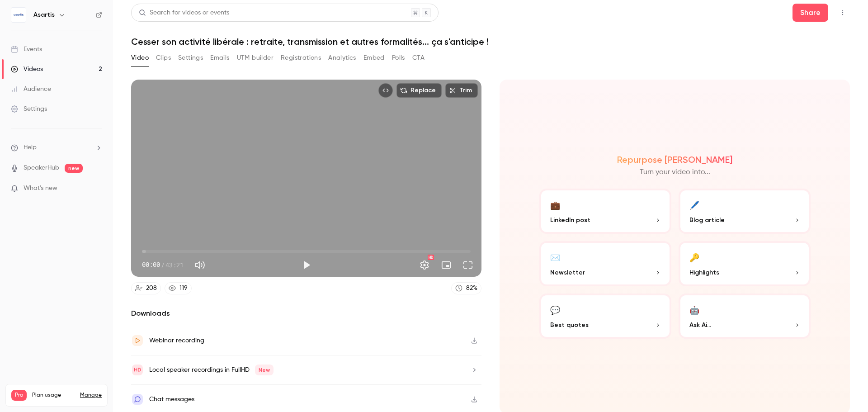  What do you see at coordinates (26, 69) in the screenshot?
I see `div: Videos` at bounding box center [26, 69].